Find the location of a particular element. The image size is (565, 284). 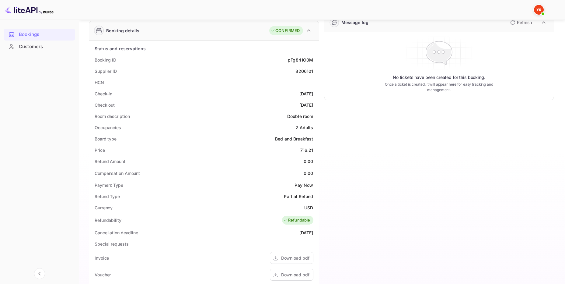

div: Currency is located at coordinates (103, 207).